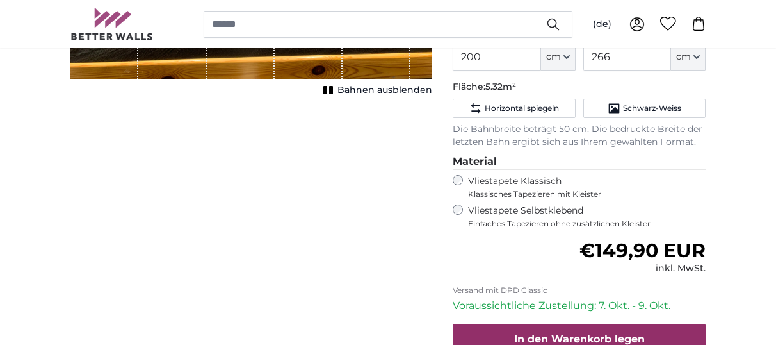 Image resolution: width=776 pixels, height=345 pixels. I want to click on span: Klassisches Tapezieren mit Kleister, so click(582, 194).